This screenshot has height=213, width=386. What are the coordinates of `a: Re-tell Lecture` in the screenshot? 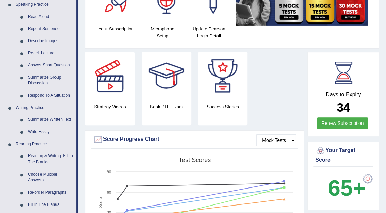 It's located at (50, 53).